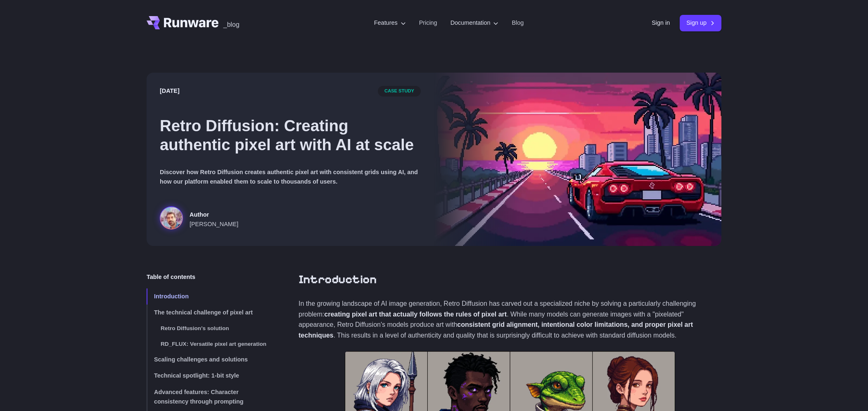 This screenshot has width=868, height=411. What do you see at coordinates (291, 177) in the screenshot?
I see `p: Discover how Retro Diffusion creates authentic pixel art with consistent grids using AI, and how ...` at bounding box center [291, 177].